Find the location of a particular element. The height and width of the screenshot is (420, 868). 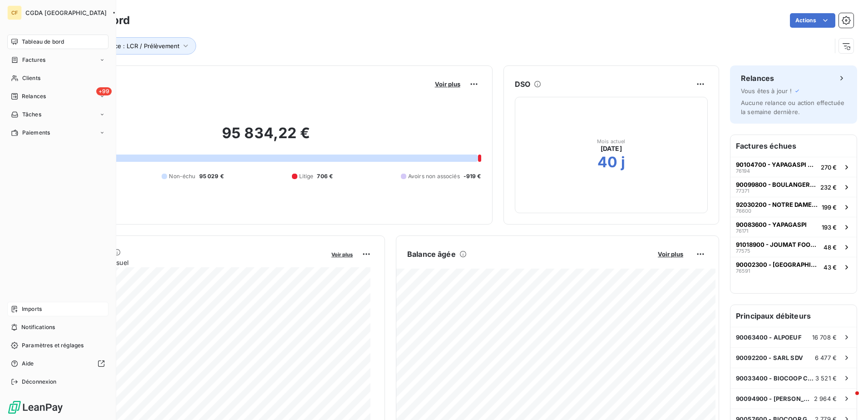

span: Plan de relance : LCR / Prélèvement is located at coordinates (128, 46).